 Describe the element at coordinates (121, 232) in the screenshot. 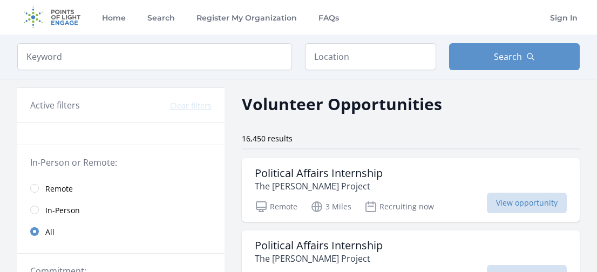

I see `a: All` at that location.